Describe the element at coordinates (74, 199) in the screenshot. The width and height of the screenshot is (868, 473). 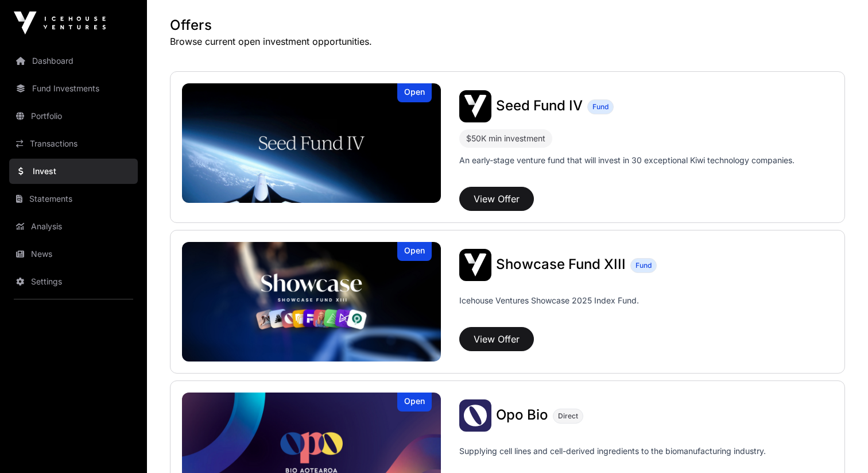
I see `a: Statements` at that location.